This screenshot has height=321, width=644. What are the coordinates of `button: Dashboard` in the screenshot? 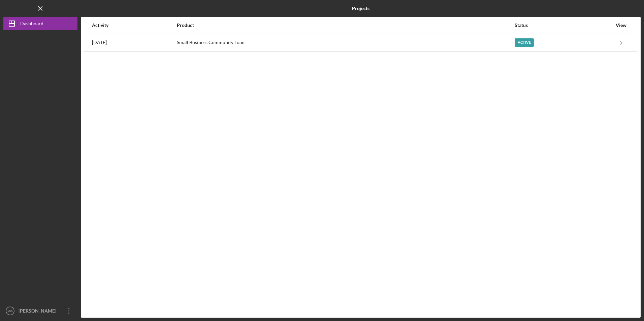 It's located at (41, 23).